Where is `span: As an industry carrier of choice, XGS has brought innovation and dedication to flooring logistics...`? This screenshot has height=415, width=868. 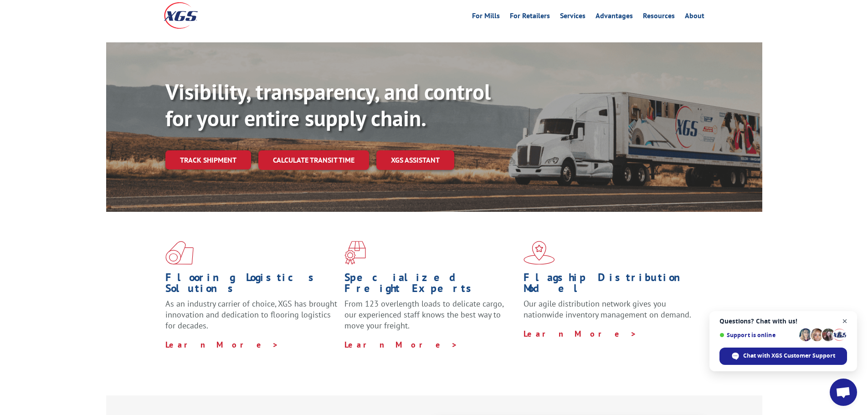
span: As an industry carrier of choice, XGS has brought innovation and dedication to flooring logistics... is located at coordinates (251, 314).